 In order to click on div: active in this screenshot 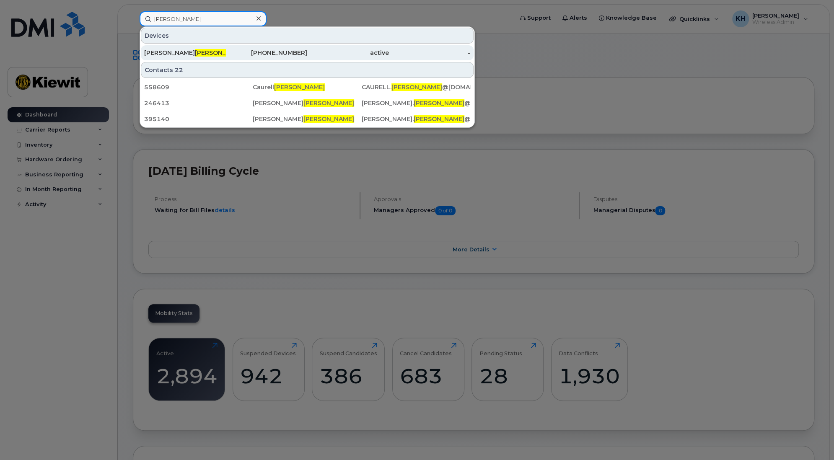, I will do `click(348, 53)`.